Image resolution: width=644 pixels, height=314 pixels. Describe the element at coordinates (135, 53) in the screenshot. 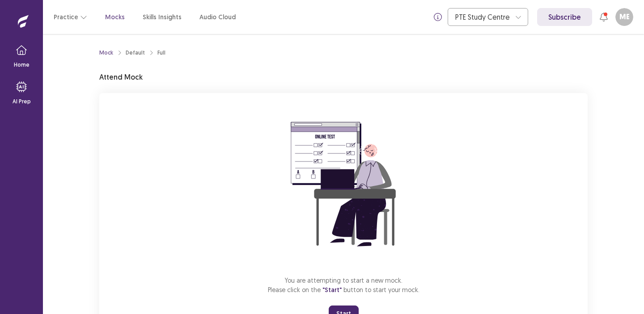

I see `div: Default` at that location.